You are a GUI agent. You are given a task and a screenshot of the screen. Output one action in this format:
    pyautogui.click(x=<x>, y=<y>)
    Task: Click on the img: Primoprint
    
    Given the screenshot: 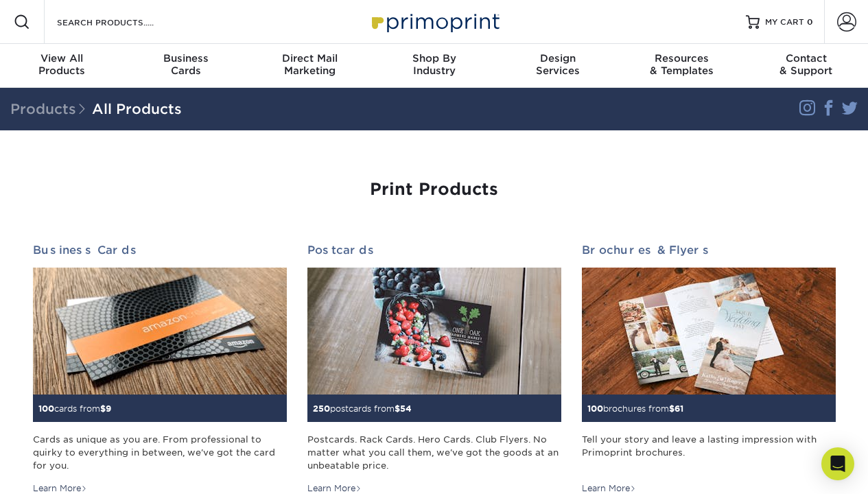 What is the action you would take?
    pyautogui.click(x=434, y=21)
    